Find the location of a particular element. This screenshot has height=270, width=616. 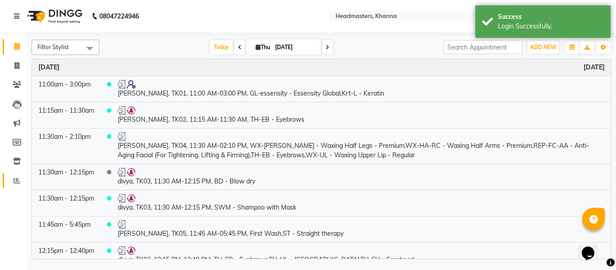

span: Today is located at coordinates (221, 47).